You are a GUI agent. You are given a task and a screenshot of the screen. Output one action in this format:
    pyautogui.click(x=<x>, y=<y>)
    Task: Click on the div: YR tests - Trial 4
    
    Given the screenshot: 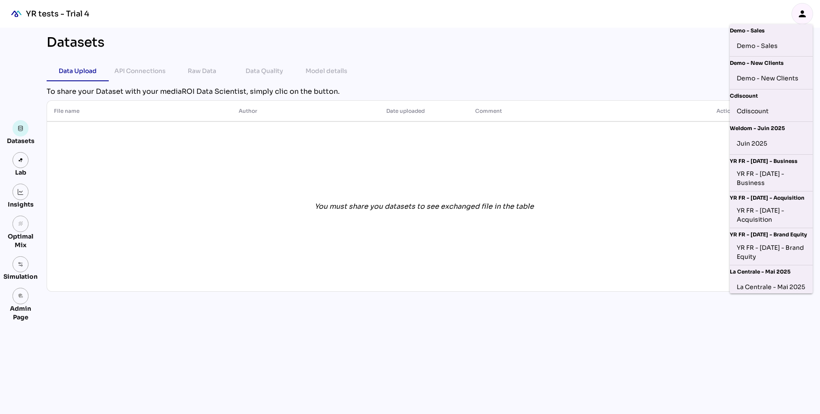 What is the action you would take?
    pyautogui.click(x=57, y=14)
    